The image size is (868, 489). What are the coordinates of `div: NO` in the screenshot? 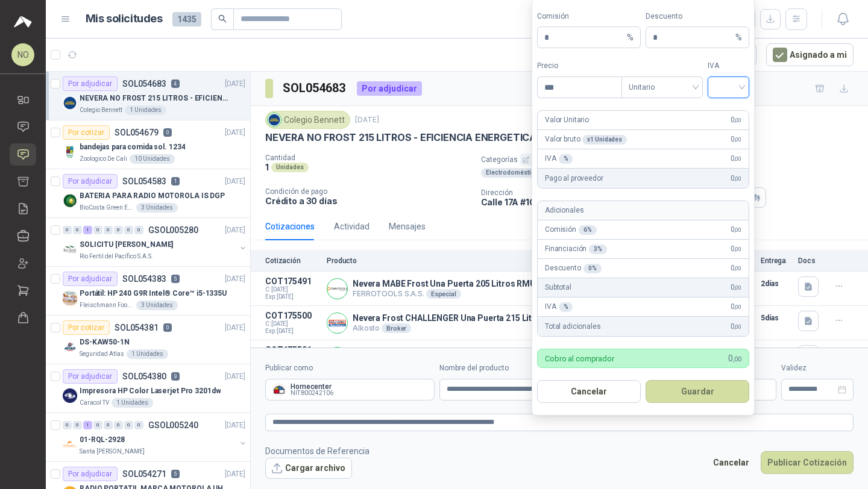 It's located at (23, 55).